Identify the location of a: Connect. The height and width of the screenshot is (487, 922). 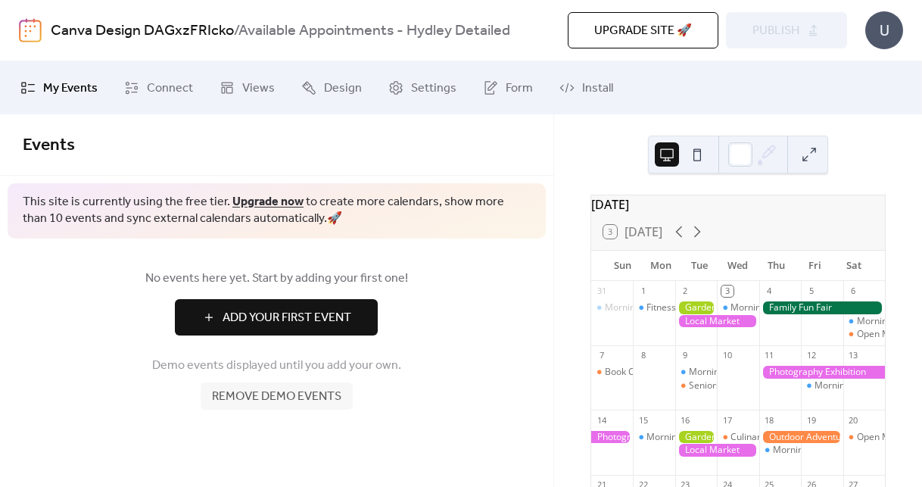
(158, 88).